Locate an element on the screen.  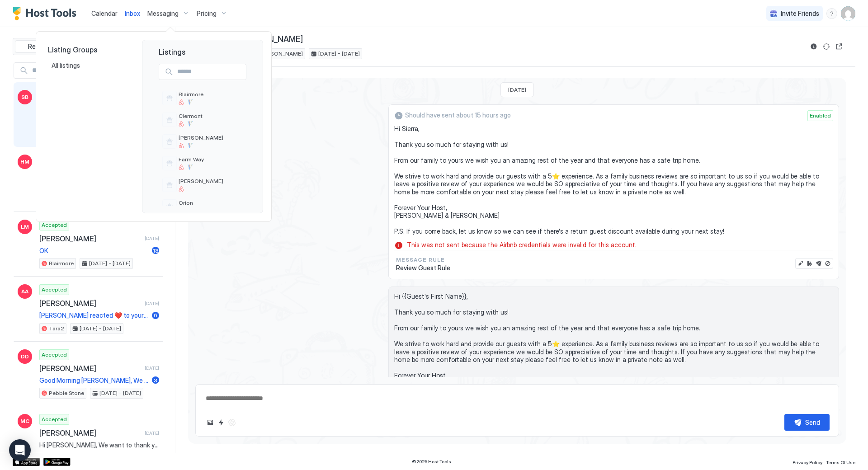
span: Orion is located at coordinates (211, 202).